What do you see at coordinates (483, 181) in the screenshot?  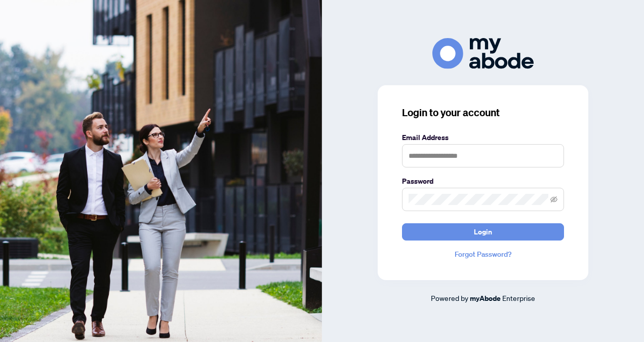 I see `label: Password` at bounding box center [483, 181].